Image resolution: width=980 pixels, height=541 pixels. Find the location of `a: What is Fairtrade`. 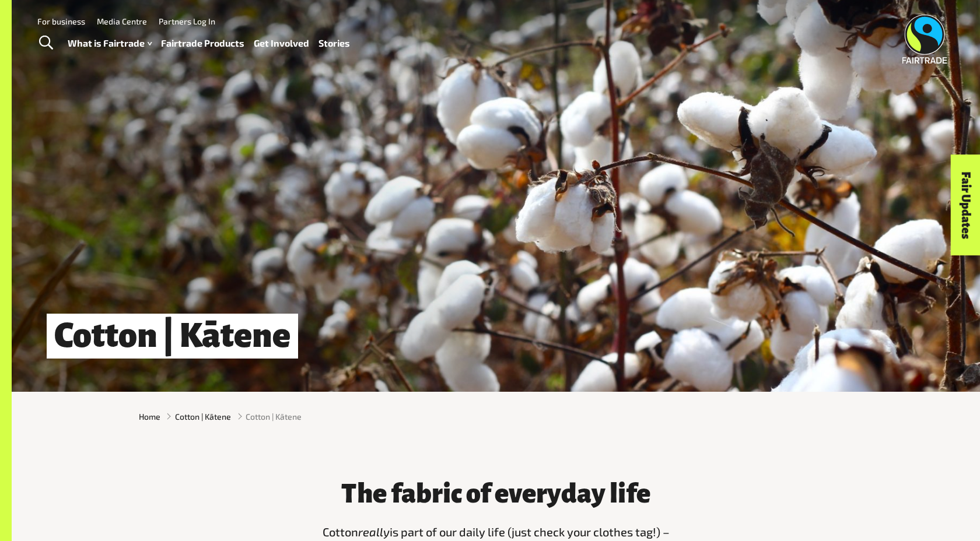

a: What is Fairtrade is located at coordinates (110, 43).